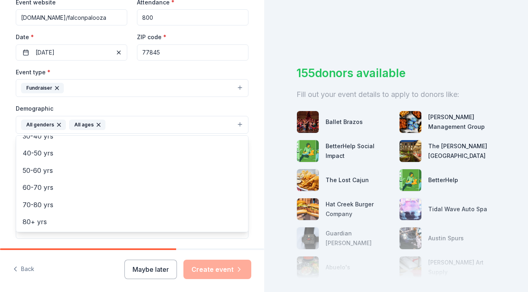  What do you see at coordinates (132, 184) in the screenshot?
I see `div: All gendersAll ages` at bounding box center [132, 184].